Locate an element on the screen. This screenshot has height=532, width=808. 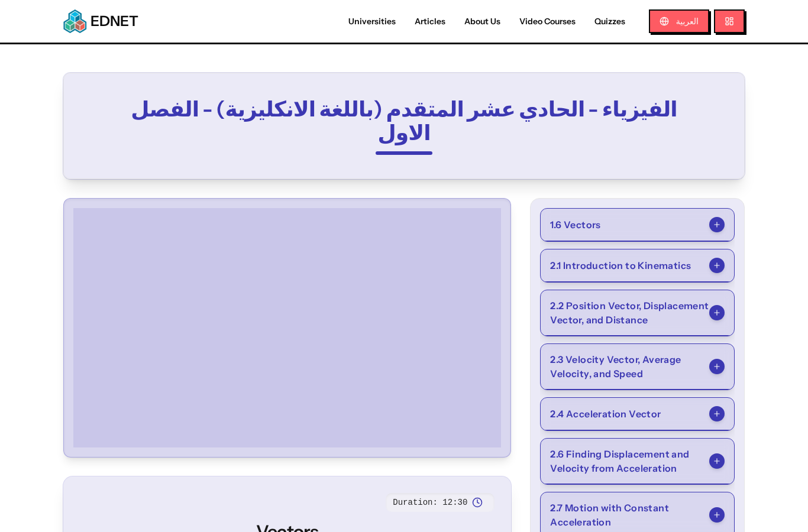
button: العربية is located at coordinates (679, 21).